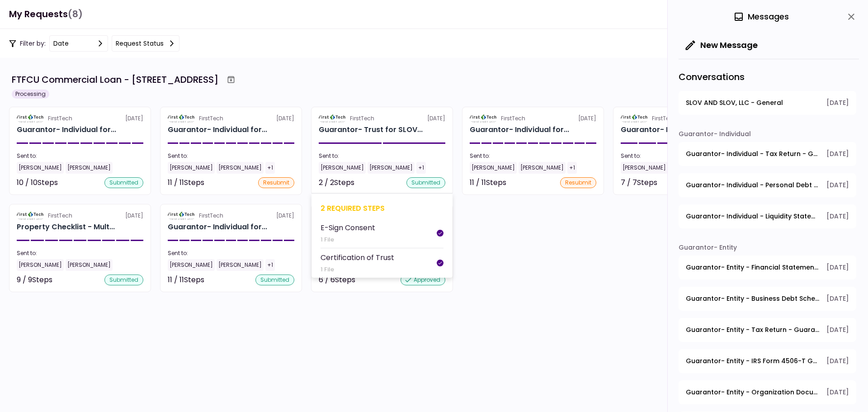 Image resolution: width=868 pixels, height=412 pixels. I want to click on span: Guarantor- Individual - Tax Return - Guarantor, so click(753, 154).